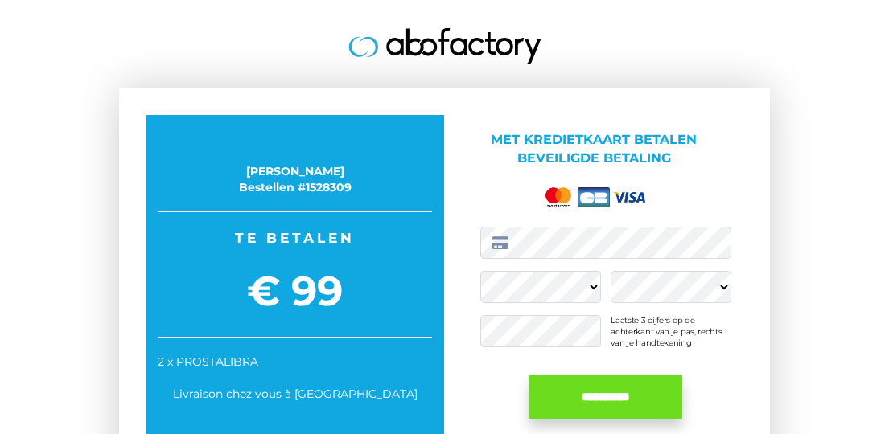  Describe the element at coordinates (294, 238) in the screenshot. I see `span: Te betalen` at that location.